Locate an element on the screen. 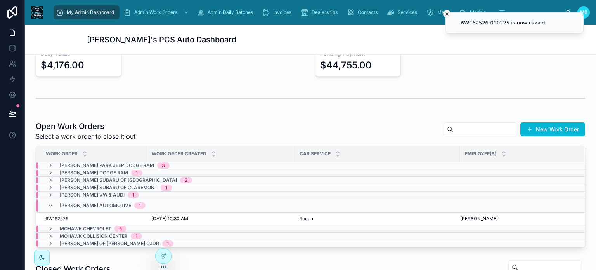 The image size is (596, 270). div: $44,755.00 is located at coordinates (346, 65).